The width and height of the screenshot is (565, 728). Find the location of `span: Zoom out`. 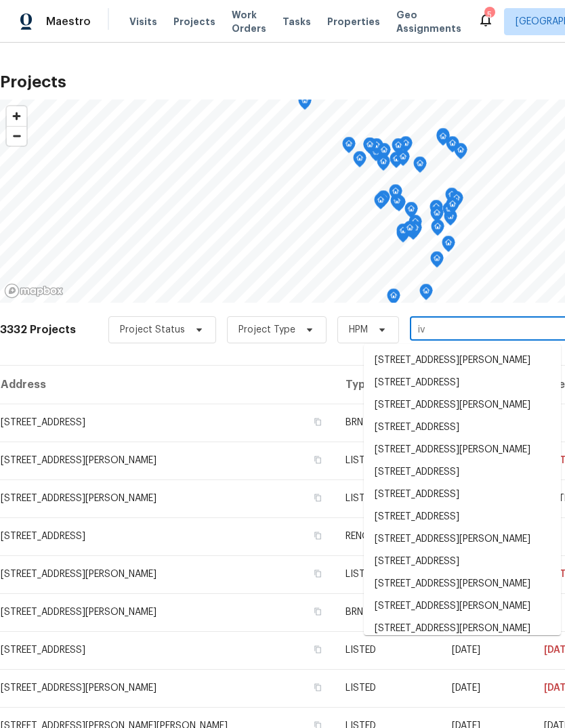

span: Zoom out is located at coordinates (16, 136).